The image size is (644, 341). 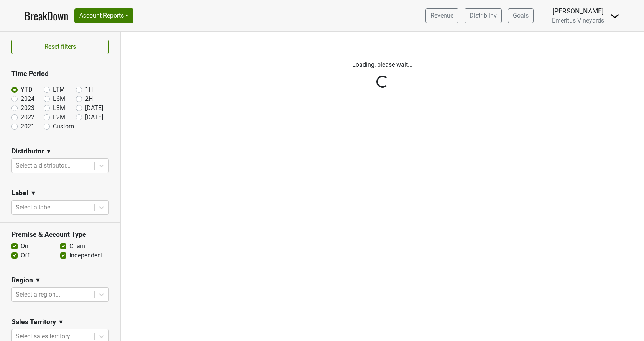 I want to click on button: Account Reports, so click(x=104, y=16).